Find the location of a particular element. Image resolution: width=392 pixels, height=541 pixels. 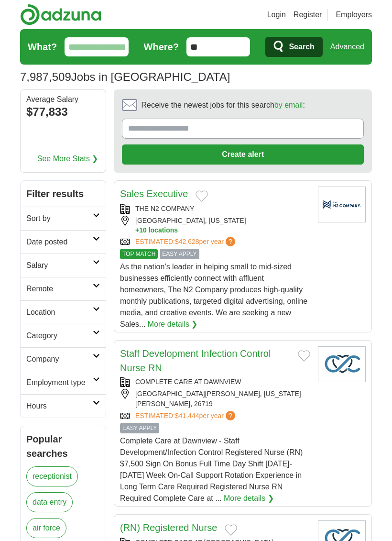

h2: Popular searches is located at coordinates (63, 446).